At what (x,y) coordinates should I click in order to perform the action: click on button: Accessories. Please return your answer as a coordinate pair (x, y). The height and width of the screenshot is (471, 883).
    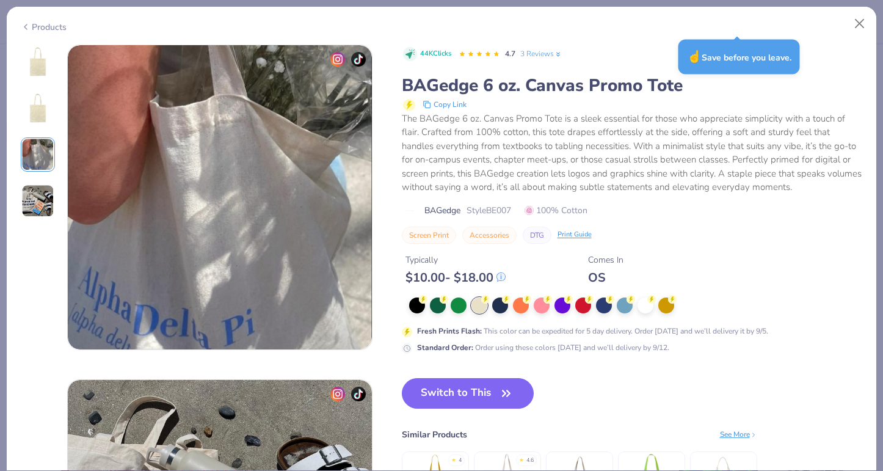
    Looking at the image, I should click on (489, 235).